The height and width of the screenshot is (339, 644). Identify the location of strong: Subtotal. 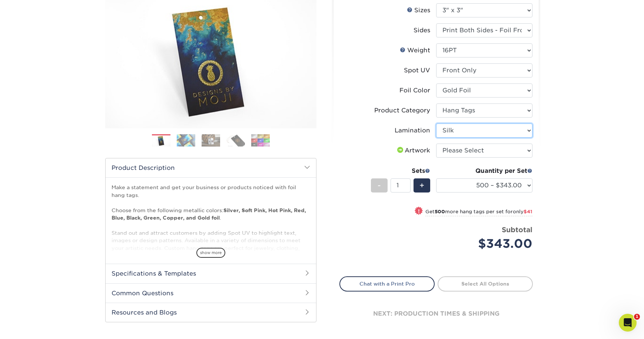
(516, 230).